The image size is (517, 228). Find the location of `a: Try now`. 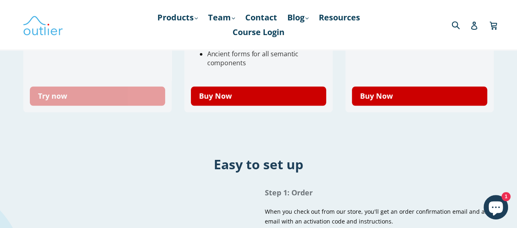

a: Try now is located at coordinates (98, 96).